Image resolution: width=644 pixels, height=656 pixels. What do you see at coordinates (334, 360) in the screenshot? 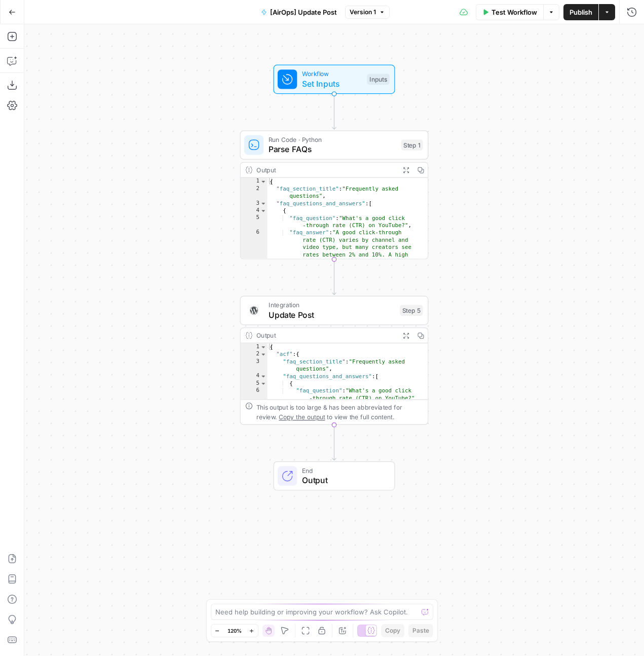
I see `div: IntegrationUpdate PostStep 5Output{ "acf":{ "faq_section_title":"Frequently asked questions", "fa...` at bounding box center [334, 360].